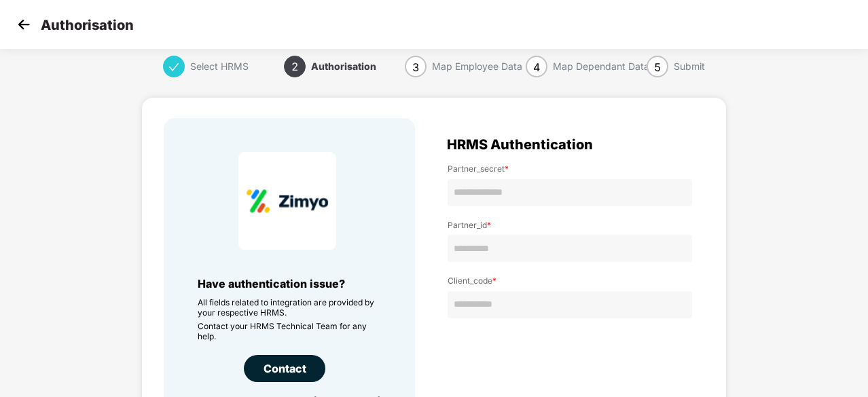  Describe the element at coordinates (87, 25) in the screenshot. I see `p: Authorisation` at that location.